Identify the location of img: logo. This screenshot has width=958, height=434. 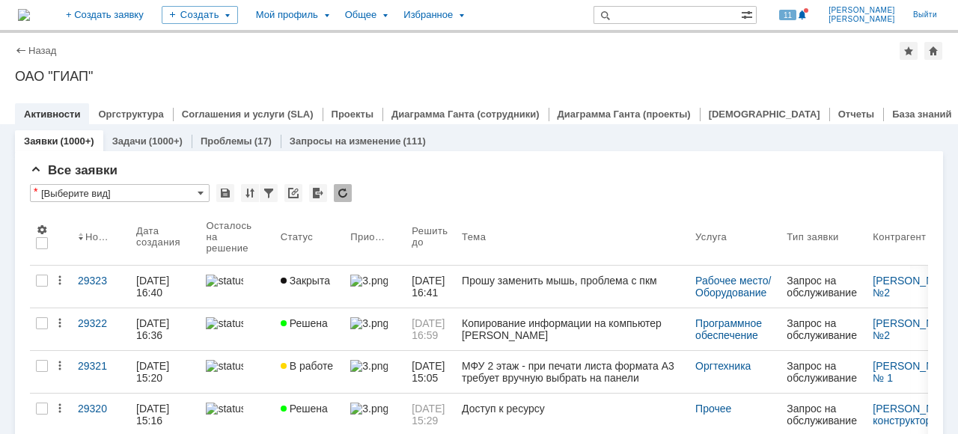
(24, 15).